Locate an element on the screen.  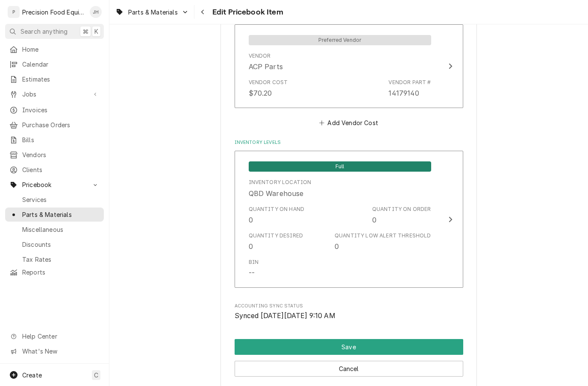
button: Save is located at coordinates (349, 347).